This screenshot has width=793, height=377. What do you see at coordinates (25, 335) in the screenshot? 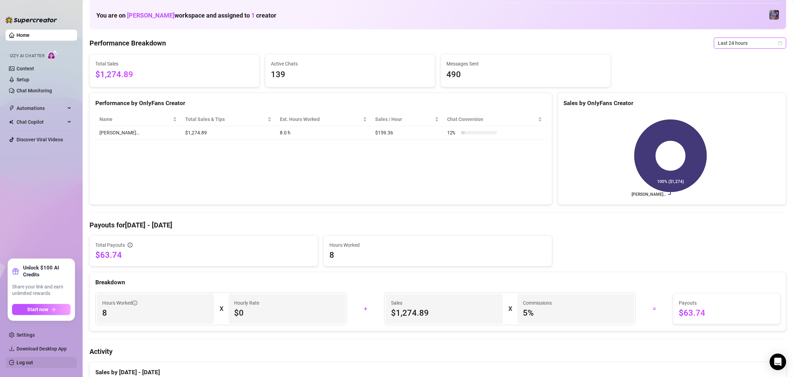
I see `a: Settings` at bounding box center [25, 335].